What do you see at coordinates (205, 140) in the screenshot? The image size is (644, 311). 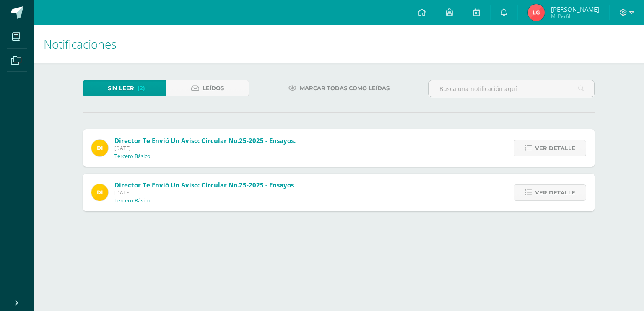 I see `span: Director te envió un aviso: Circular No.25-2025 - Ensayos.` at bounding box center [205, 140].